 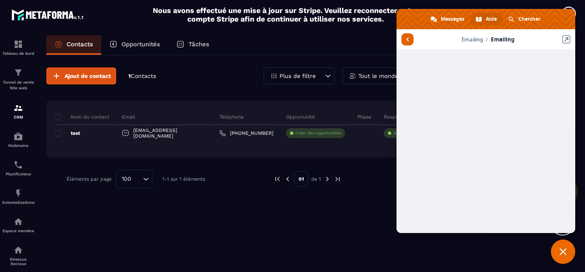 I want to click on p: Tunnel de vente Site web, so click(x=18, y=85).